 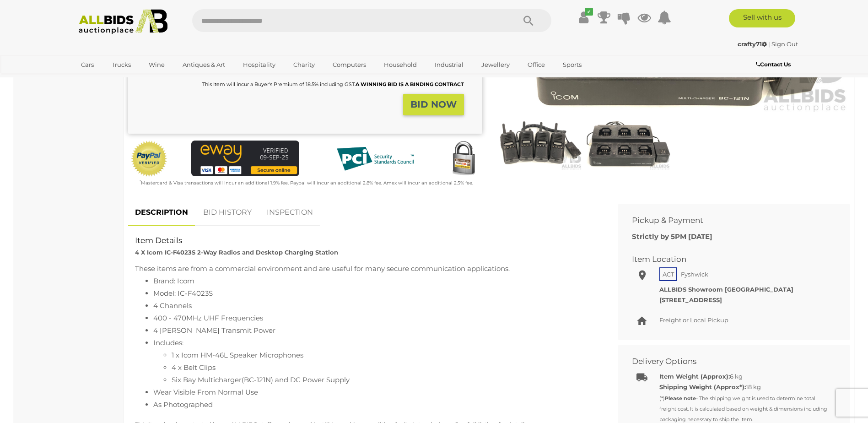 I want to click on span: Freight or Local Pickup, so click(x=694, y=320).